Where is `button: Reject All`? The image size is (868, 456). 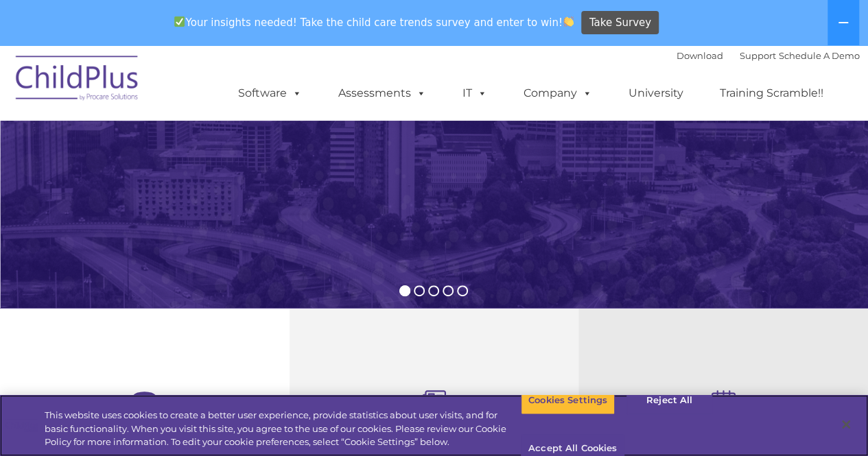
button: Reject All is located at coordinates (669, 400).